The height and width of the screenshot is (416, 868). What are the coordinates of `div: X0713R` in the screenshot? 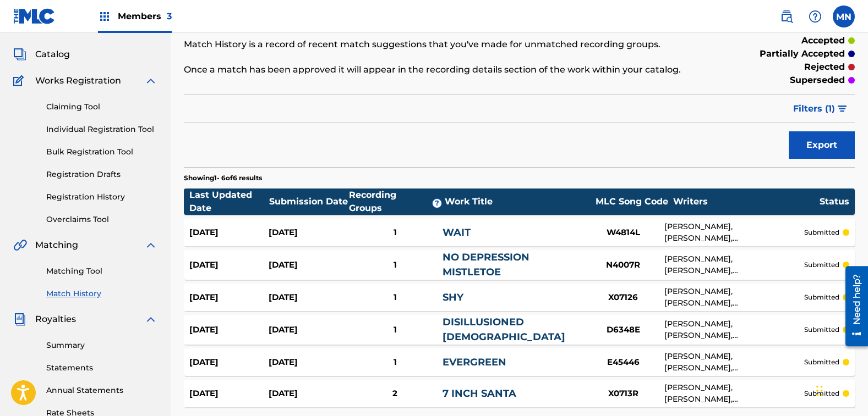 It's located at (623, 394).